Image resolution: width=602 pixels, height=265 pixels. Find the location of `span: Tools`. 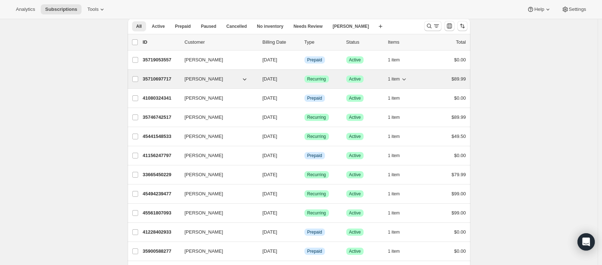

span: Tools is located at coordinates (93, 9).